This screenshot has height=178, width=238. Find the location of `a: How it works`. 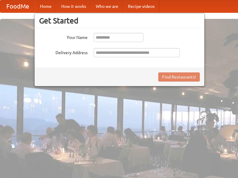

a: How it works is located at coordinates (74, 6).